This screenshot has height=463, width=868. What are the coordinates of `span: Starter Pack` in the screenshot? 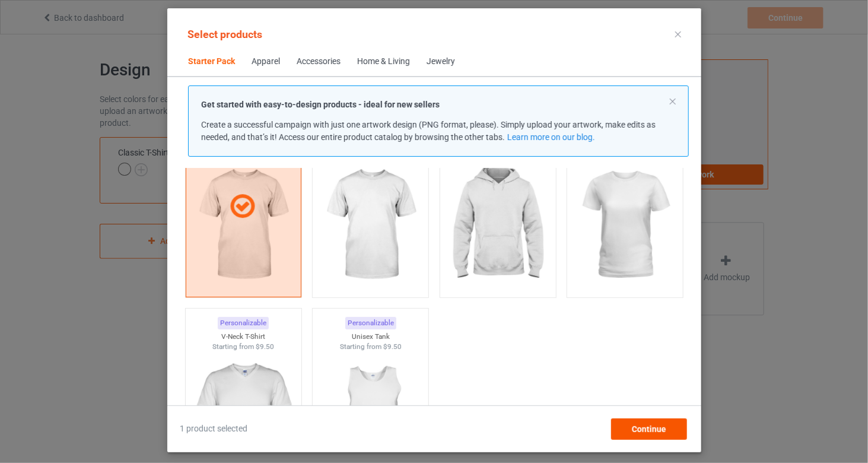 It's located at (212, 62).